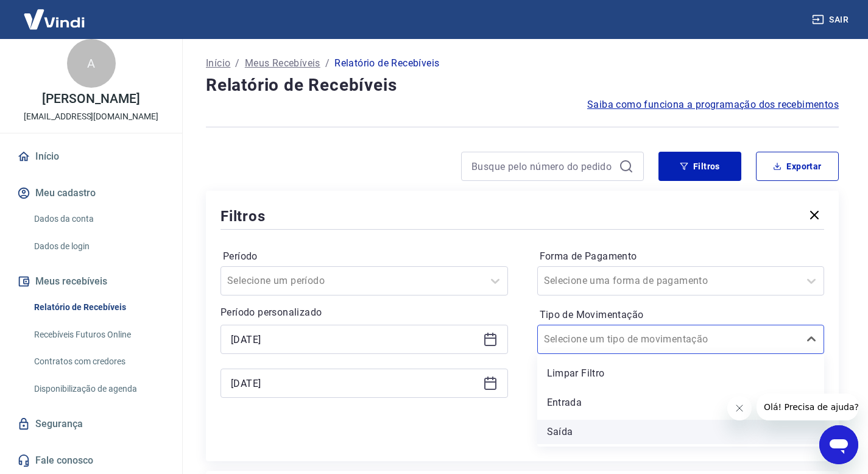 This screenshot has width=868, height=474. What do you see at coordinates (91, 425) in the screenshot?
I see `a: Segurança` at bounding box center [91, 425].